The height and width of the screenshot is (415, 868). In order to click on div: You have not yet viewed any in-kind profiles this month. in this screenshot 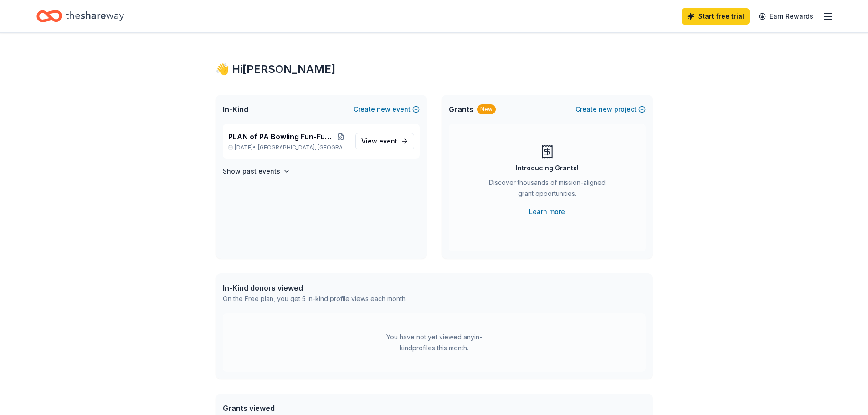, I will do `click(434, 343)`.